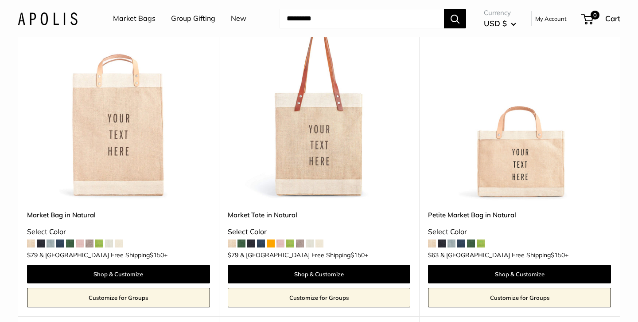 The image size is (638, 322). Describe the element at coordinates (519, 109) in the screenshot. I see `a: Petite Market Bag in Naturaldescription_Effortless style that elevates every moment` at that location.